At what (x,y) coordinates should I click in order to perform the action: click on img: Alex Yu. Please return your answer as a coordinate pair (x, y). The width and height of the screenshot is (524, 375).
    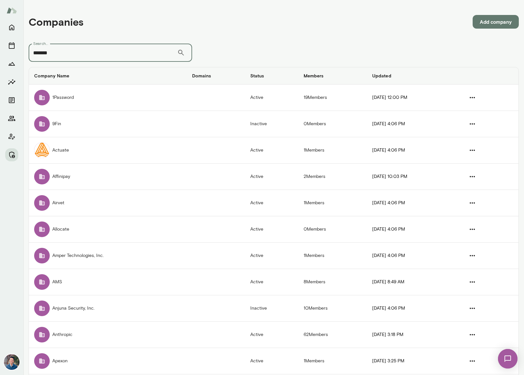
    Looking at the image, I should click on (12, 362).